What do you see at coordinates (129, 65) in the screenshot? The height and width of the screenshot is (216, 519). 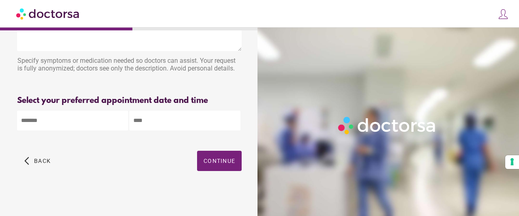 I see `div: Specify symptoms or medication needed so doctors can assist. Your request is fully anonymized; do...` at bounding box center [129, 65].